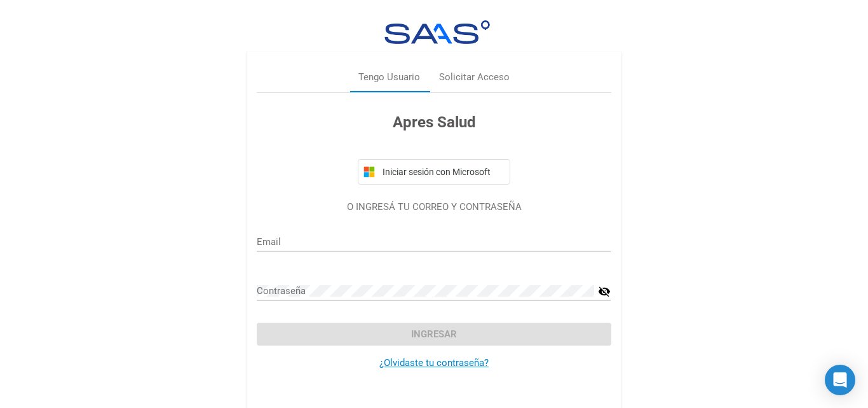 Image resolution: width=868 pixels, height=408 pixels. Describe the element at coordinates (434, 334) in the screenshot. I see `span: Ingresar` at that location.